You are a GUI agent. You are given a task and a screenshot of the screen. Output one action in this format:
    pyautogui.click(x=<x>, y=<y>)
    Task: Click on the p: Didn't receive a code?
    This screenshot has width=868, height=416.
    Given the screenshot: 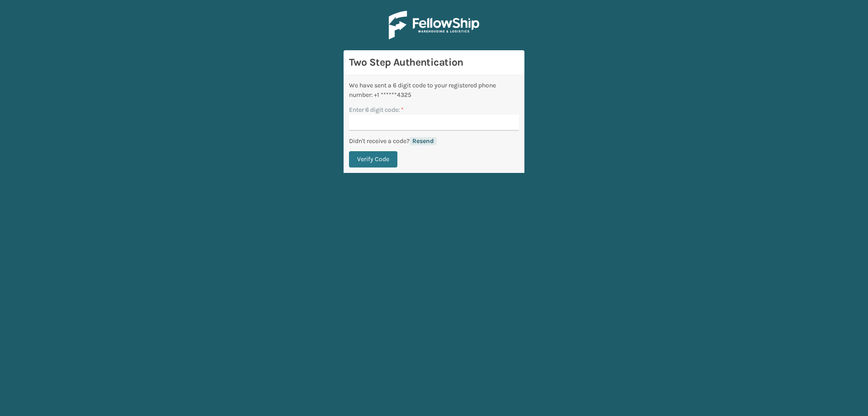 What is the action you would take?
    pyautogui.click(x=380, y=141)
    